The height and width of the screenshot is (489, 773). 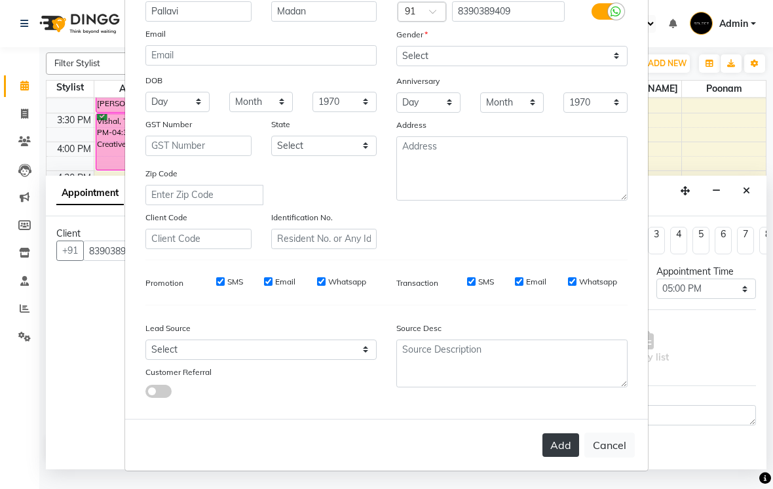 I want to click on input: Resident No. or Any Id, so click(x=324, y=239).